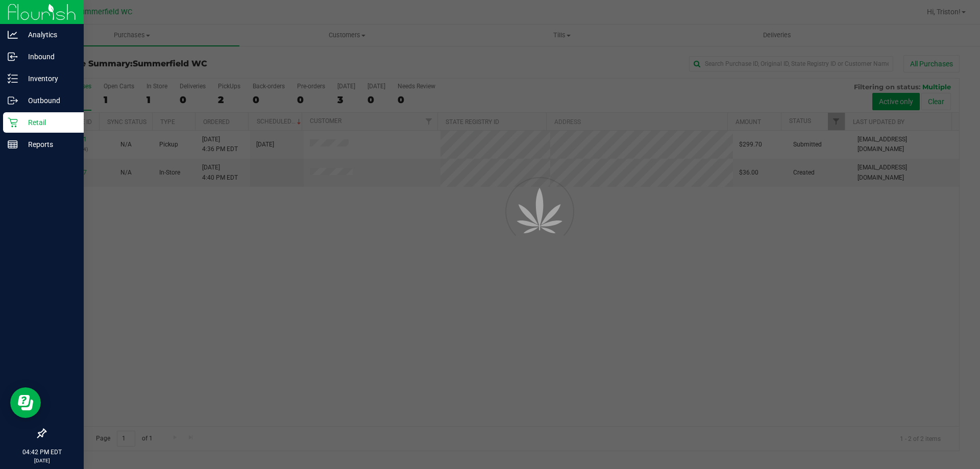 The height and width of the screenshot is (469, 980). Describe the element at coordinates (42, 452) in the screenshot. I see `p: 04:42 PM EDT` at that location.